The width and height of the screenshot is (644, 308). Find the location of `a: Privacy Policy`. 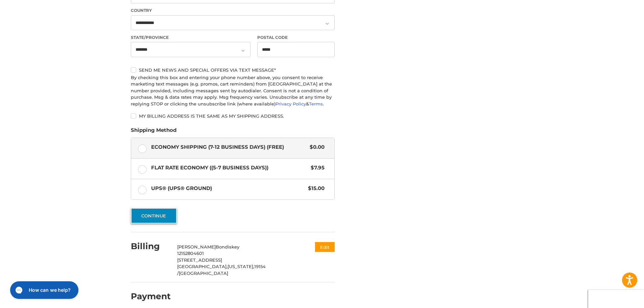

a: Privacy Policy is located at coordinates (291, 104).